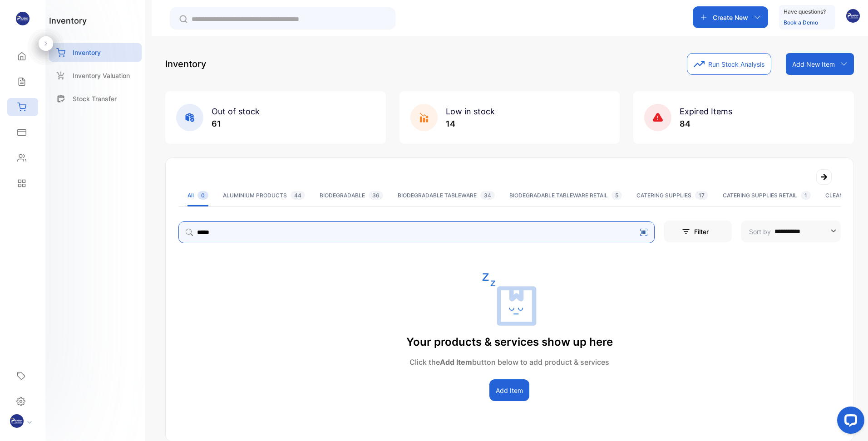 The image size is (868, 441). Describe the element at coordinates (264, 196) in the screenshot. I see `div: ALUMINIUM PRODUCTS` at that location.